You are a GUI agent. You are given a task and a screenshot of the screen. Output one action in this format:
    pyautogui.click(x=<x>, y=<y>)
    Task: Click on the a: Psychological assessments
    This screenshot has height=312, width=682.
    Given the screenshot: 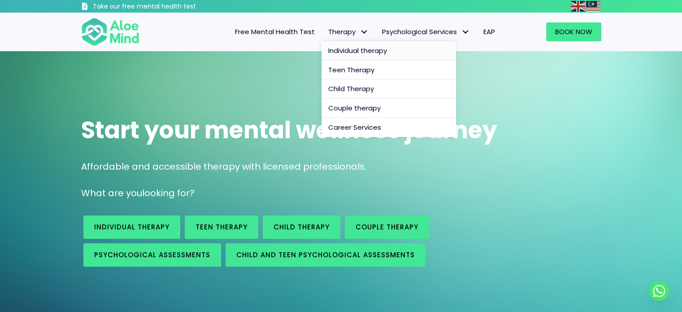 What is the action you would take?
    pyautogui.click(x=152, y=255)
    